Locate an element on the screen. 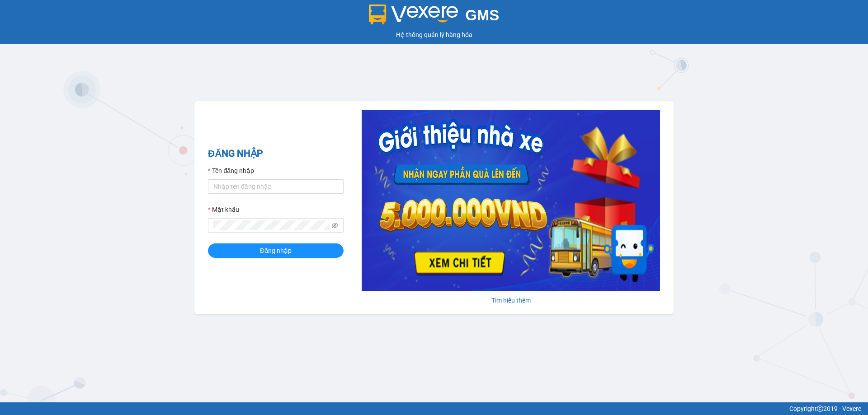 This screenshot has height=415, width=868. span: eye-invisible is located at coordinates (335, 225).